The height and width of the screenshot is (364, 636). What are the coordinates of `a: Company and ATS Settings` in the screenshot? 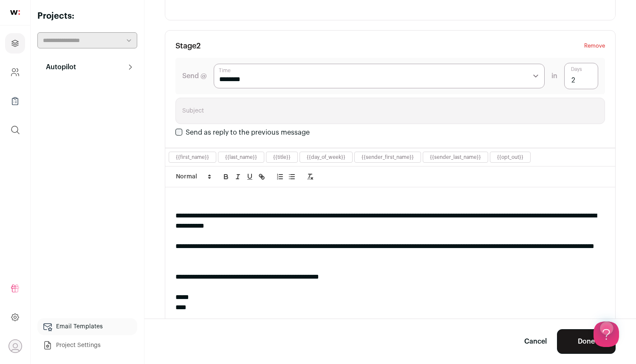 It's located at (15, 72).